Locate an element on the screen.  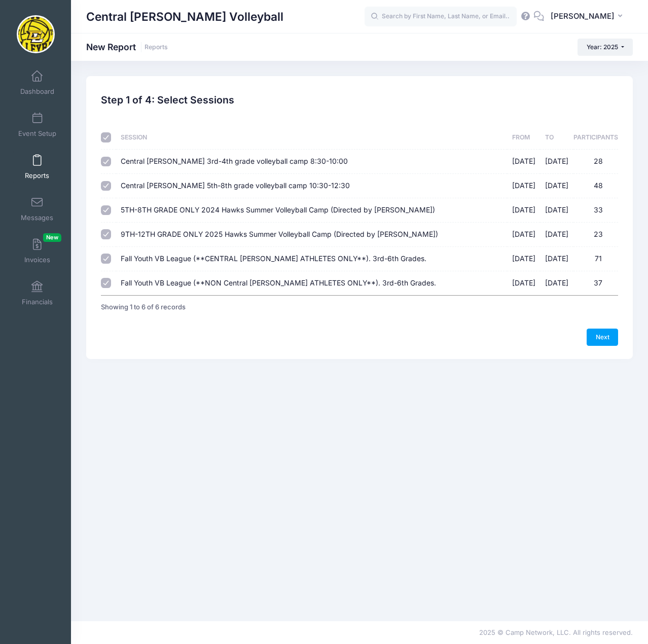
th: To is located at coordinates (557, 137).